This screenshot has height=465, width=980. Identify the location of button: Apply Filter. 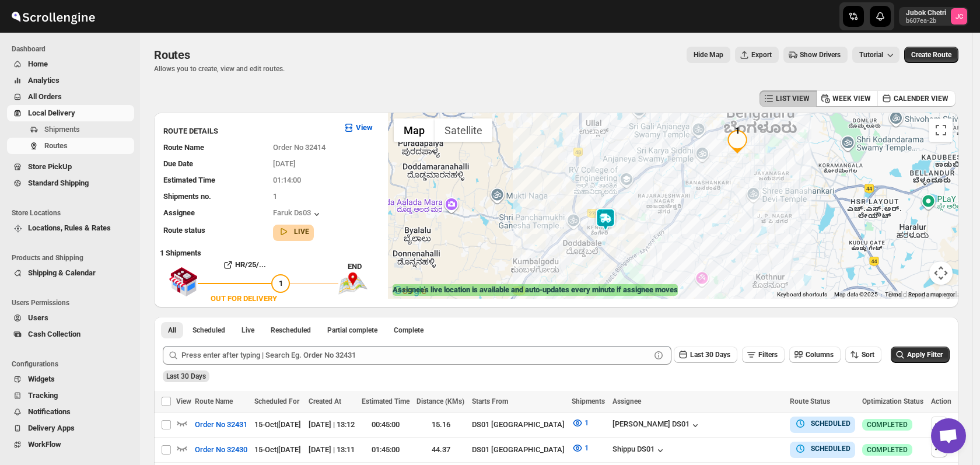
(920, 355).